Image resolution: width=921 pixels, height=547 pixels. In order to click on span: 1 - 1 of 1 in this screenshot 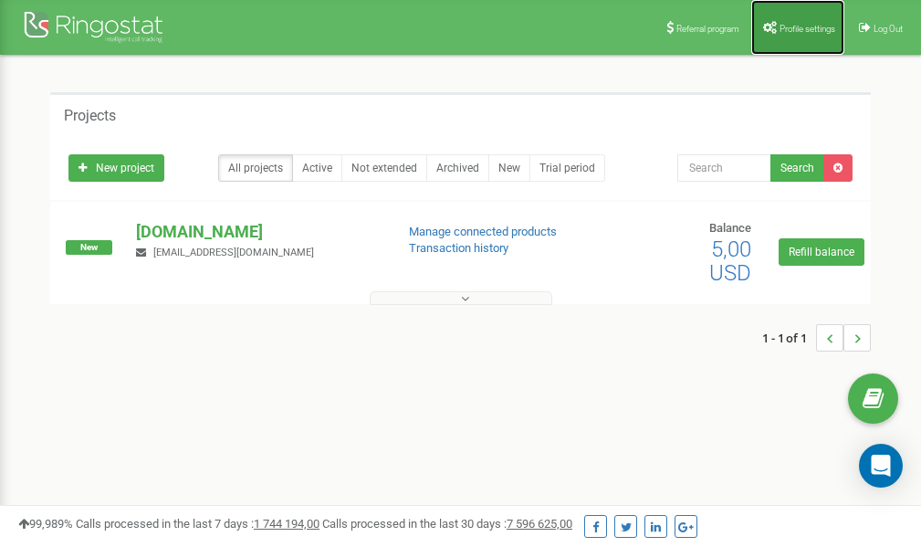, I will do `click(789, 338)`.